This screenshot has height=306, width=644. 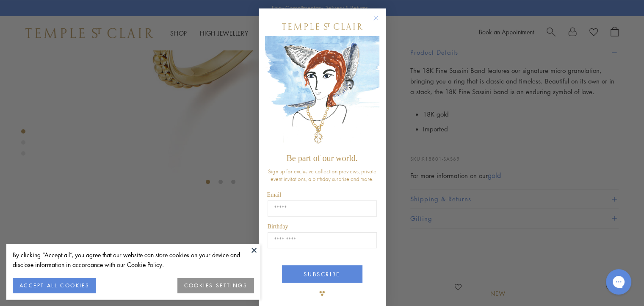 I want to click on button: Open gorgias live chat, so click(x=17, y=16).